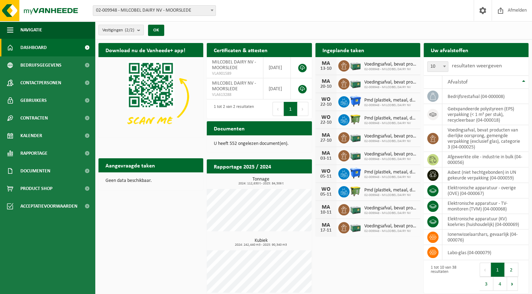 This screenshot has height=294, width=532. What do you see at coordinates (151, 181) in the screenshot?
I see `p: Geen data beschikbaar.` at bounding box center [151, 181].